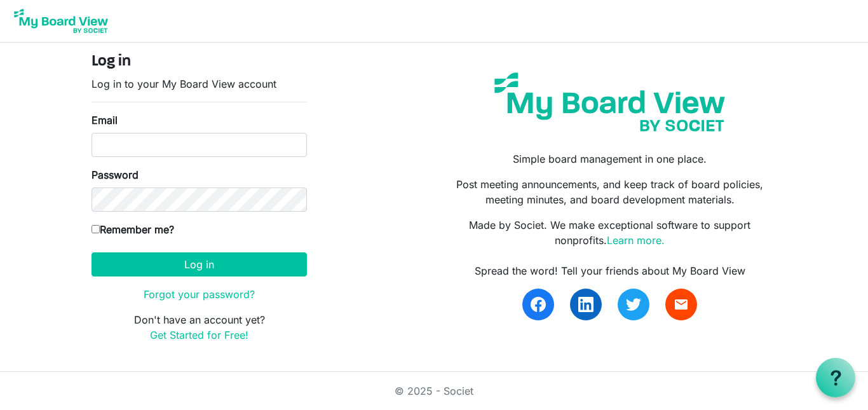  What do you see at coordinates (610, 232) in the screenshot?
I see `p: Made by Societ. We make exceptional software to support nonprofits.` at bounding box center [610, 232].